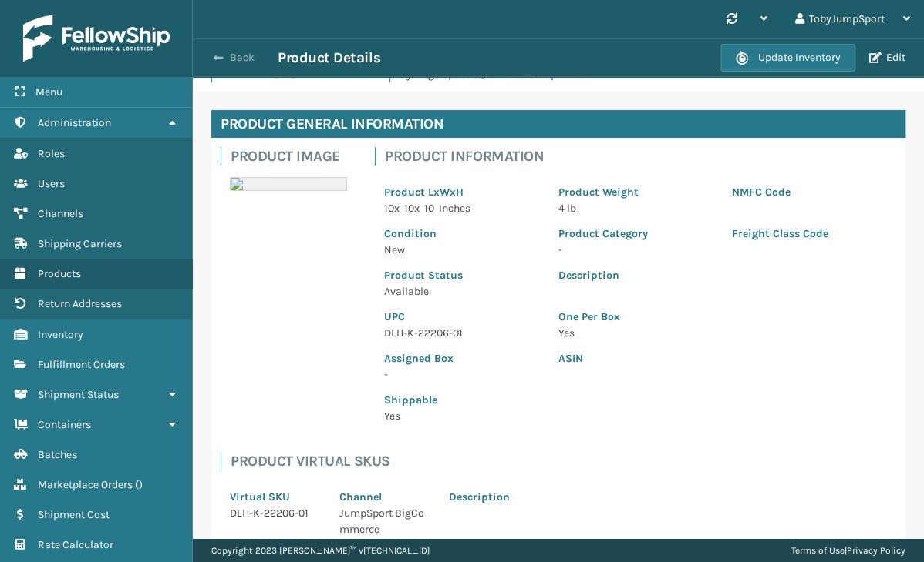 The image size is (924, 562). I want to click on p: New, so click(462, 250).